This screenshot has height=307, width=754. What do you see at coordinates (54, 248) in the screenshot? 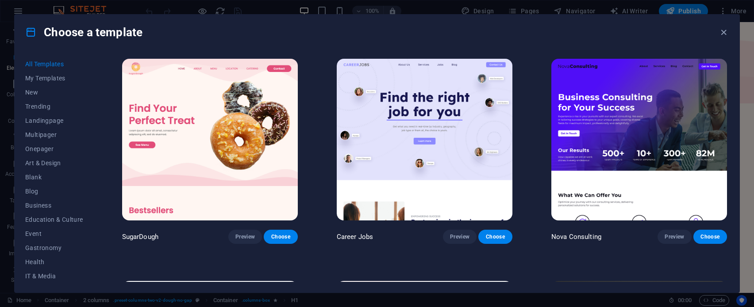
I see `button: Gastronomy` at bounding box center [54, 248].